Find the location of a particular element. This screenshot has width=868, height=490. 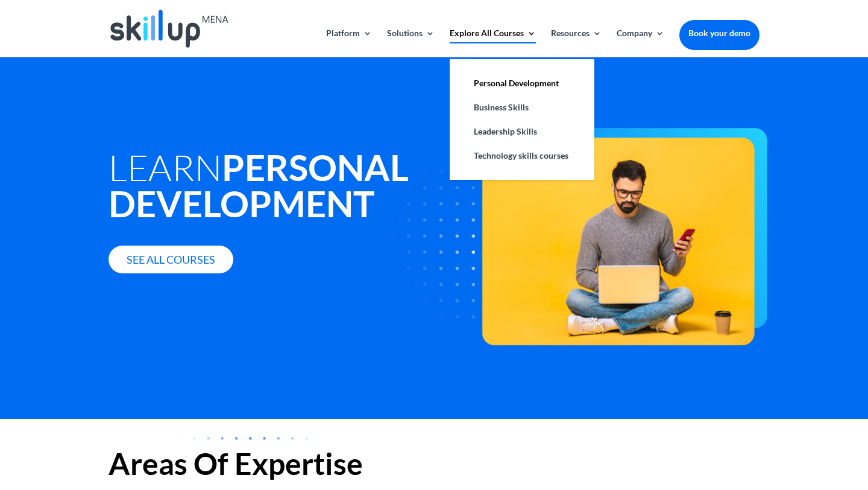

a: Resources is located at coordinates (576, 43).